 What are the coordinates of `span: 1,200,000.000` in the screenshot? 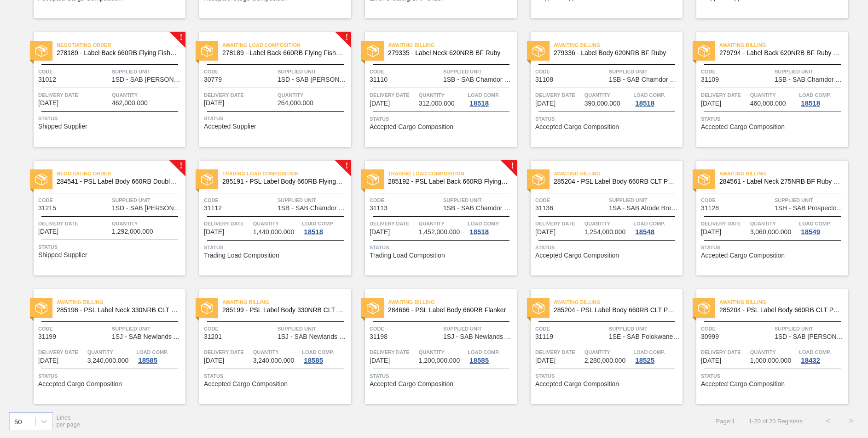 It's located at (439, 361).